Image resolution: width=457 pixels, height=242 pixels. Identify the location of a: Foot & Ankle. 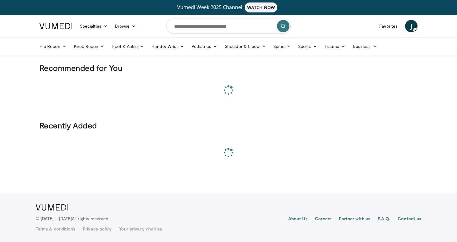
(128, 46).